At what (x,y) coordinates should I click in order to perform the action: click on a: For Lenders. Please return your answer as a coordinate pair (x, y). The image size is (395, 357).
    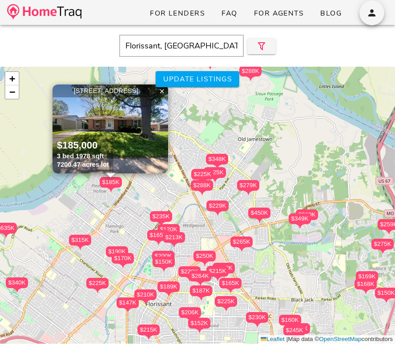
    Looking at the image, I should click on (177, 13).